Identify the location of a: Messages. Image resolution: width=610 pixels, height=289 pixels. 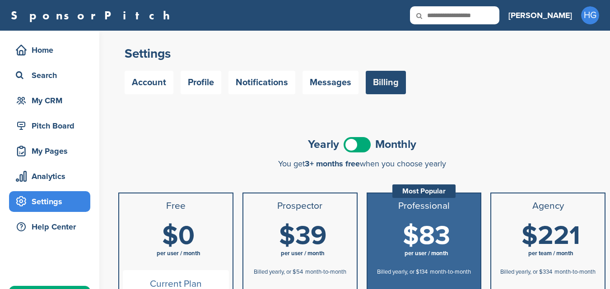
(330, 83).